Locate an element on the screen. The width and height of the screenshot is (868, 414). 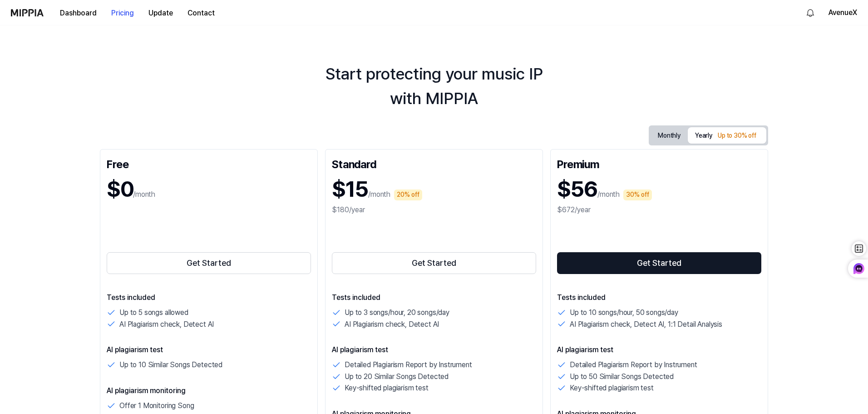
a: Contact is located at coordinates (201, 13).